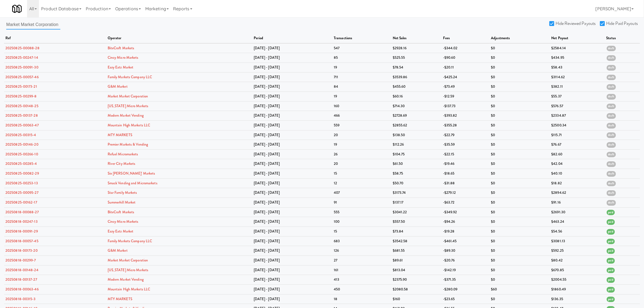 The height and width of the screenshot is (308, 644). I want to click on a: Family Markets Company LLC, so click(130, 241).